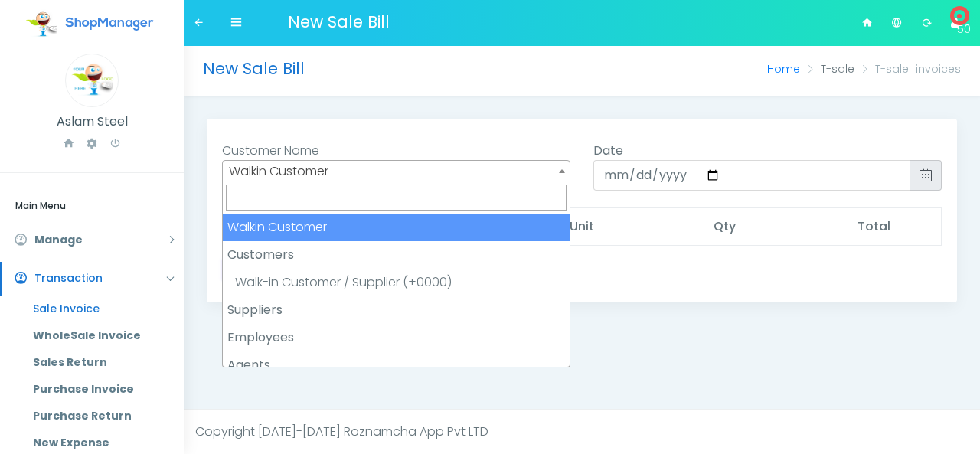 This screenshot has width=980, height=454. Describe the element at coordinates (777, 227) in the screenshot. I see `th: Qty` at that location.